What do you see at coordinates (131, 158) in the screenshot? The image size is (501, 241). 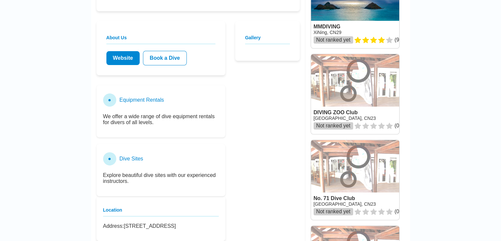 I see `h3: Dive Sites` at bounding box center [131, 158].